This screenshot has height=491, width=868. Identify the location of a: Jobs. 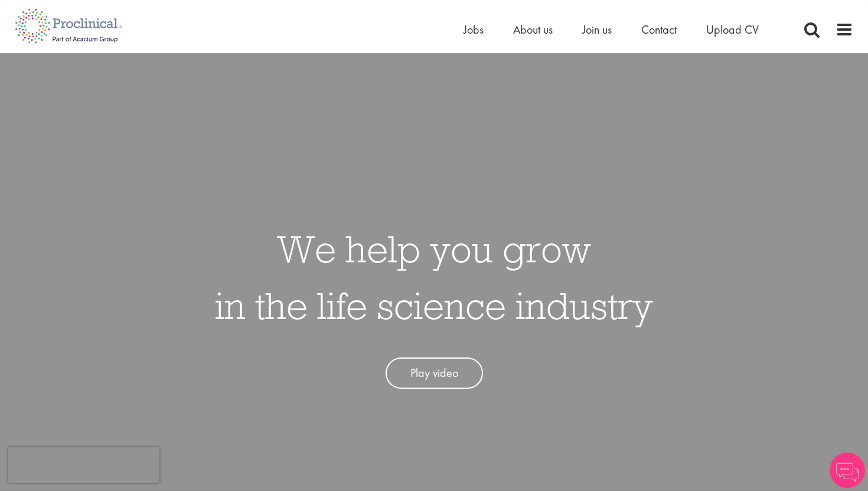
(473, 30).